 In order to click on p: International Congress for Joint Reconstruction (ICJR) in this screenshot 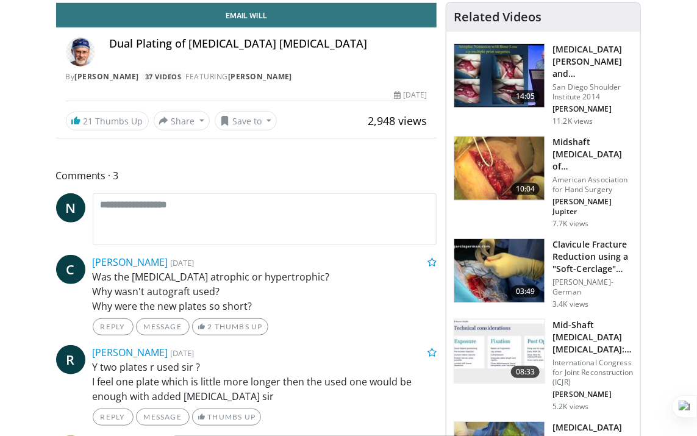, I will do `click(593, 373)`.